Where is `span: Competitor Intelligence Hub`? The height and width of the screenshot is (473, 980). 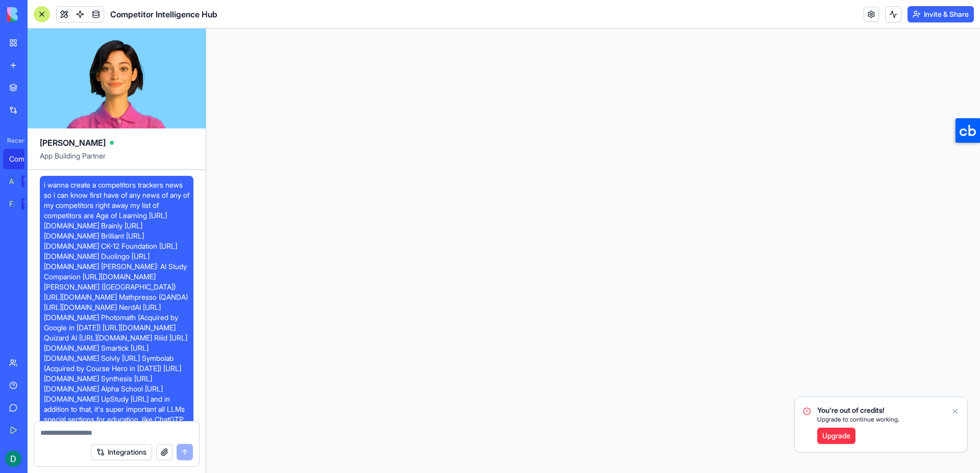
span: Competitor Intelligence Hub is located at coordinates (164, 14).